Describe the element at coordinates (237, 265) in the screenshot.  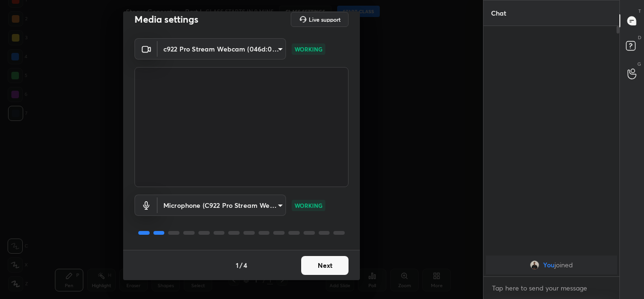
I see `h4: 1` at that location.